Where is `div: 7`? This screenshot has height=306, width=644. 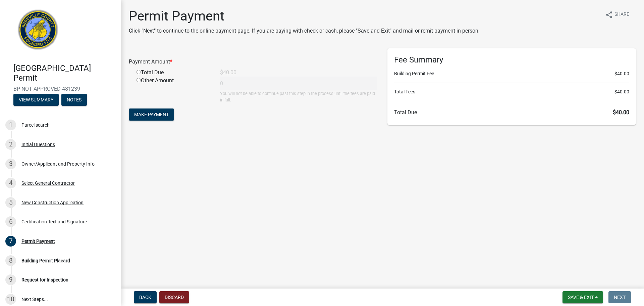
div: 7 is located at coordinates (11, 241).